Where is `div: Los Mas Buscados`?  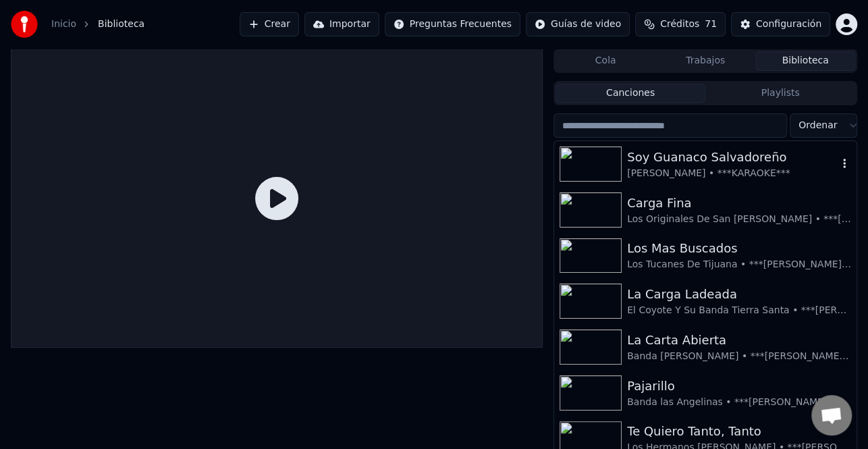
div: Los Mas Buscados is located at coordinates (739, 248).